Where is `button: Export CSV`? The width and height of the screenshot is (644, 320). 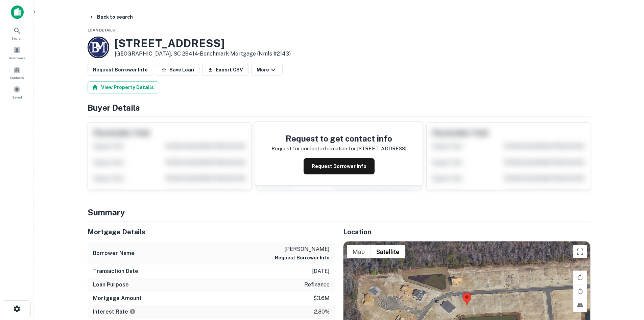
button: Export CSV is located at coordinates (225, 70).